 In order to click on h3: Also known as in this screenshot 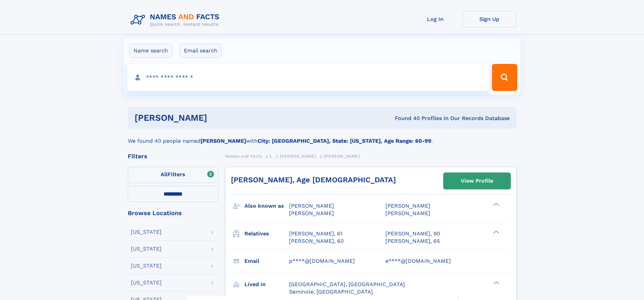, I will do `click(267, 206)`.